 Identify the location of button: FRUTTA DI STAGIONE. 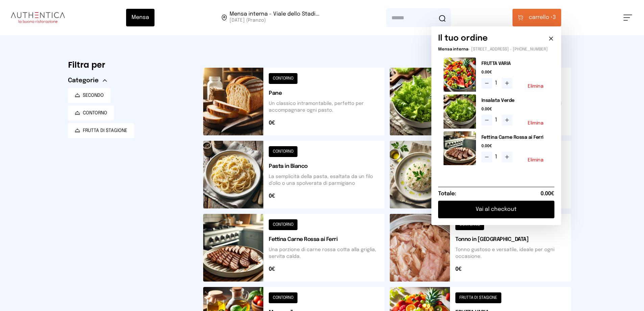
(101, 130).